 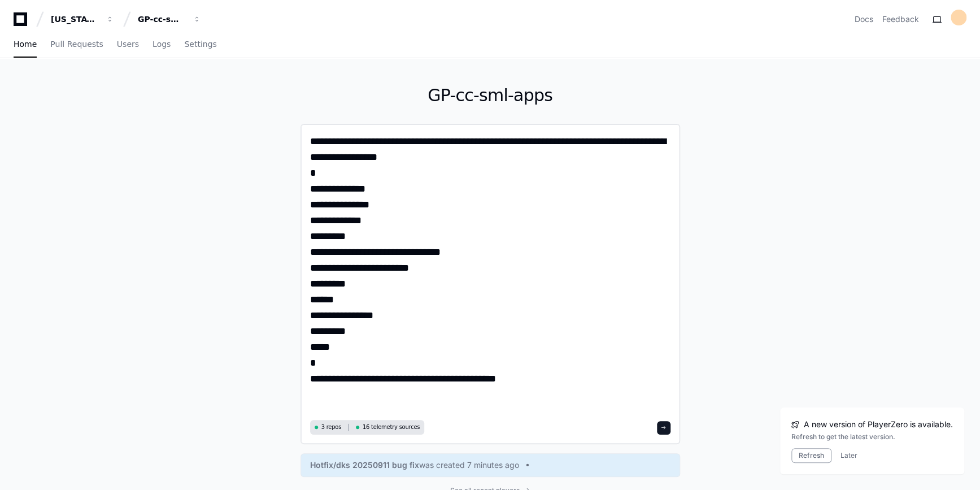 I want to click on span: 3 repos, so click(x=331, y=427).